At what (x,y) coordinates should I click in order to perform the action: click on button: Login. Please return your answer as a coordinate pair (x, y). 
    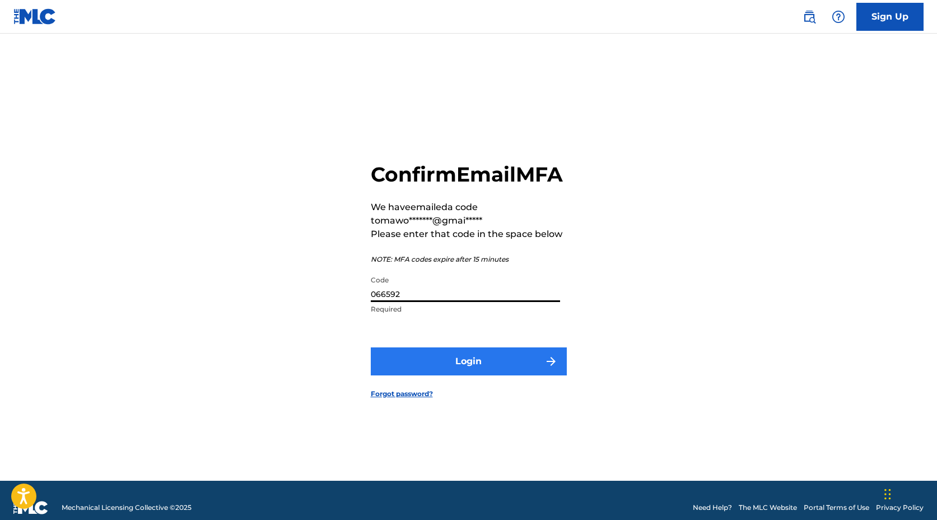
    Looking at the image, I should click on (469, 361).